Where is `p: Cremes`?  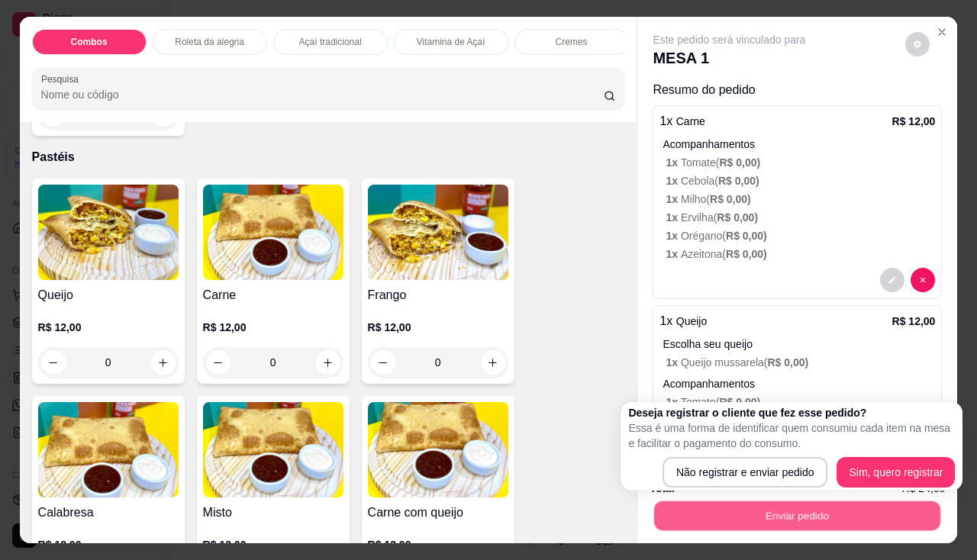 p: Cremes is located at coordinates (571, 42).